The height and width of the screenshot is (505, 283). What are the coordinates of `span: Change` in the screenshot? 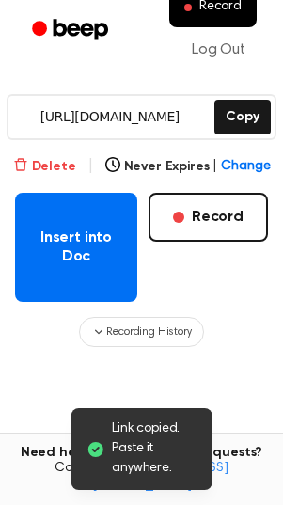 It's located at (246, 166).